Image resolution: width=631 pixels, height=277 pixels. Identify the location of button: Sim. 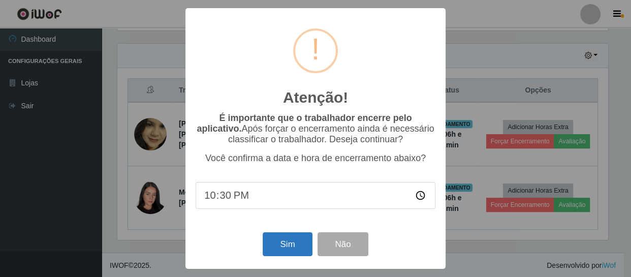
(287, 244).